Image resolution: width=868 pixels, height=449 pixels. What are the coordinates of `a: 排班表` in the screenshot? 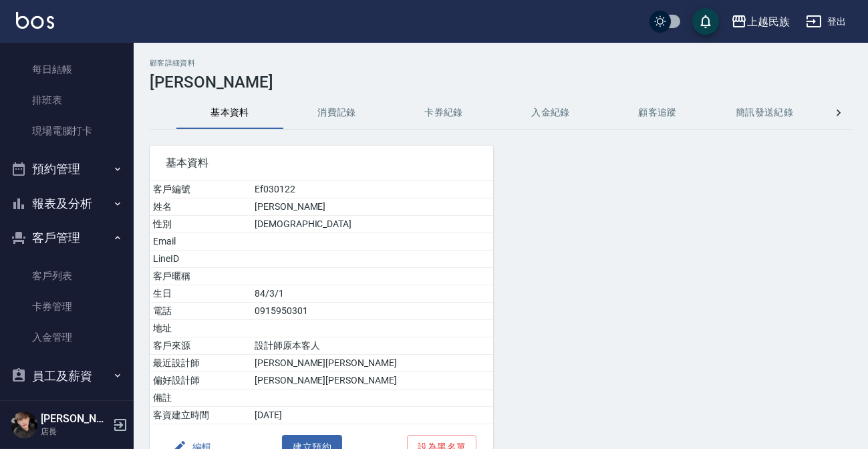 It's located at (67, 100).